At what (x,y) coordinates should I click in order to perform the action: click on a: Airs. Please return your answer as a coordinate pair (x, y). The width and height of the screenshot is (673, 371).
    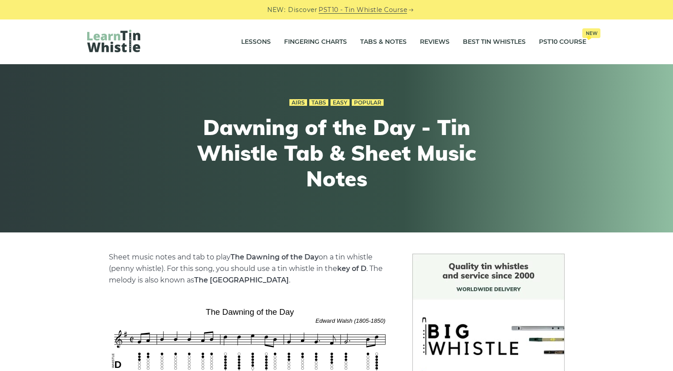
    Looking at the image, I should click on (298, 103).